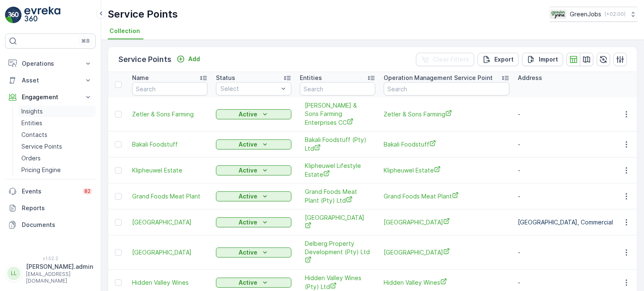  What do you see at coordinates (194, 59) in the screenshot?
I see `p: Add` at bounding box center [194, 59].